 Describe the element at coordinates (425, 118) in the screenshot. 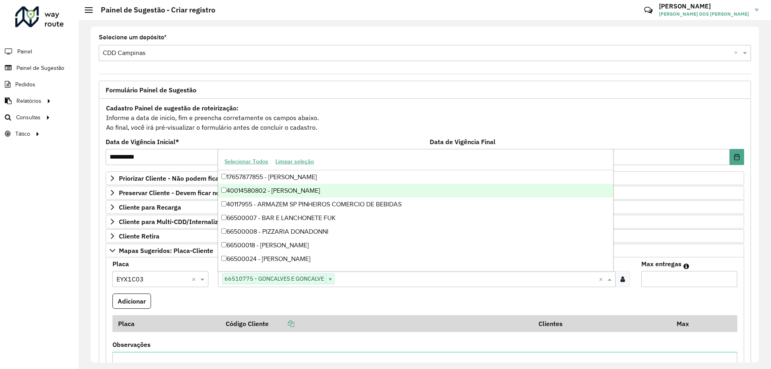

I see `div: Informe a data de inicio, fim e preencha corretamente os campos abaixo. Ao final, você irá pré-vi...` at that location.